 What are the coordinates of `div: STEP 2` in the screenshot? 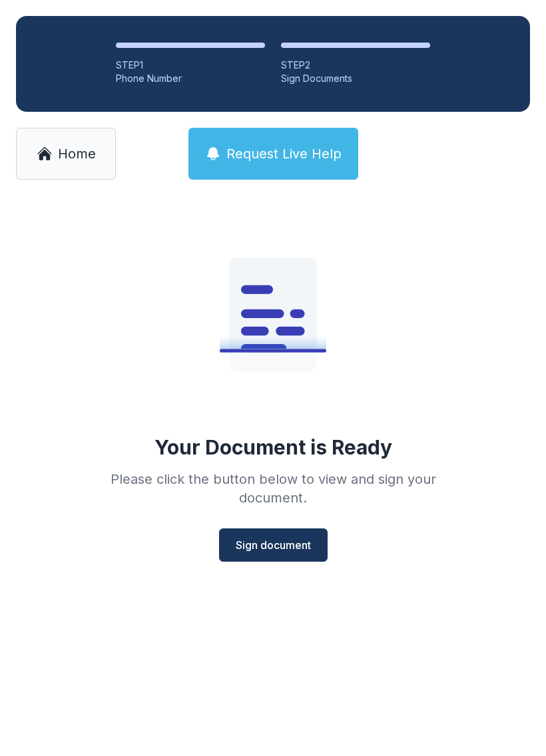 It's located at (356, 65).